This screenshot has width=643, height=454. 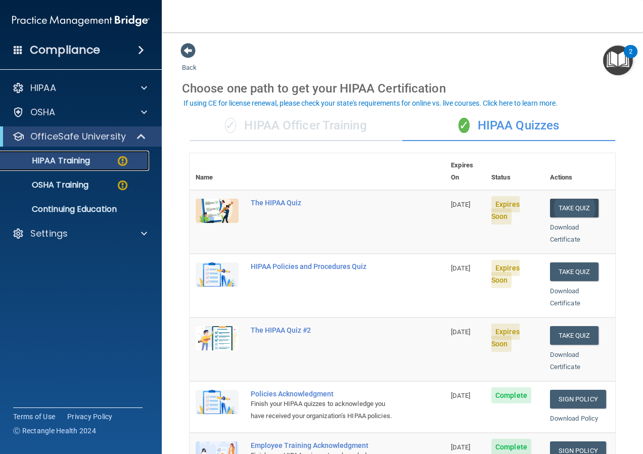 What do you see at coordinates (371, 103) in the screenshot?
I see `div: If using CE for license renewal, please check your state's requirements for online vs. live cours...` at bounding box center [371, 103].